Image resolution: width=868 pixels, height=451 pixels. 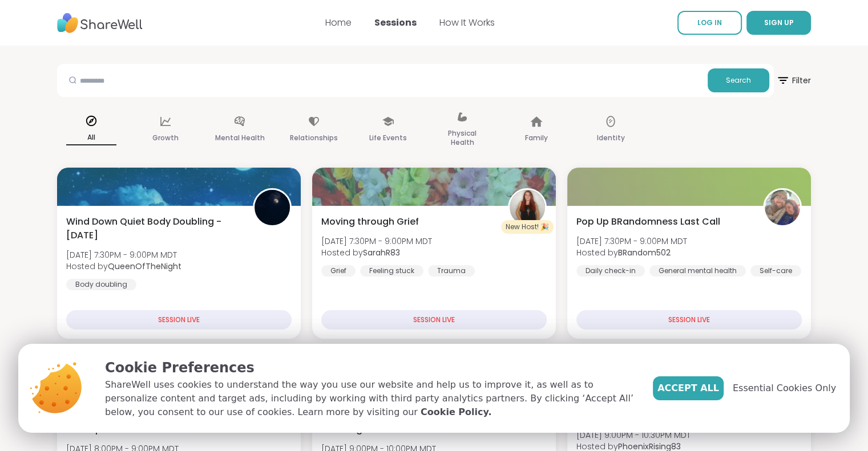 What do you see at coordinates (391, 271) in the screenshot?
I see `div: Feeling stuck` at bounding box center [391, 271].